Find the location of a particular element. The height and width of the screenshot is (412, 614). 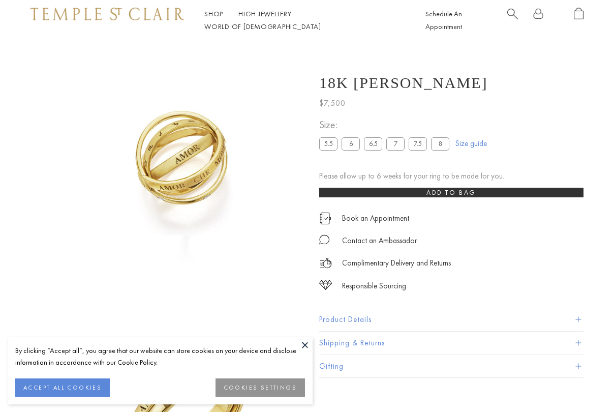

div: Responsible Sourcing is located at coordinates (374, 286).